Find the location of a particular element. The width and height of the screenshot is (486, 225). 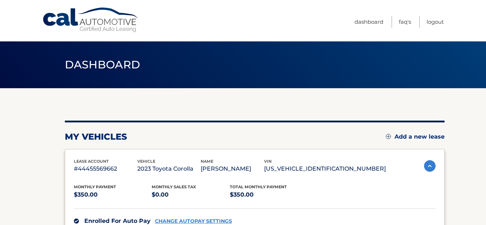

span: vehicle is located at coordinates (146, 161).